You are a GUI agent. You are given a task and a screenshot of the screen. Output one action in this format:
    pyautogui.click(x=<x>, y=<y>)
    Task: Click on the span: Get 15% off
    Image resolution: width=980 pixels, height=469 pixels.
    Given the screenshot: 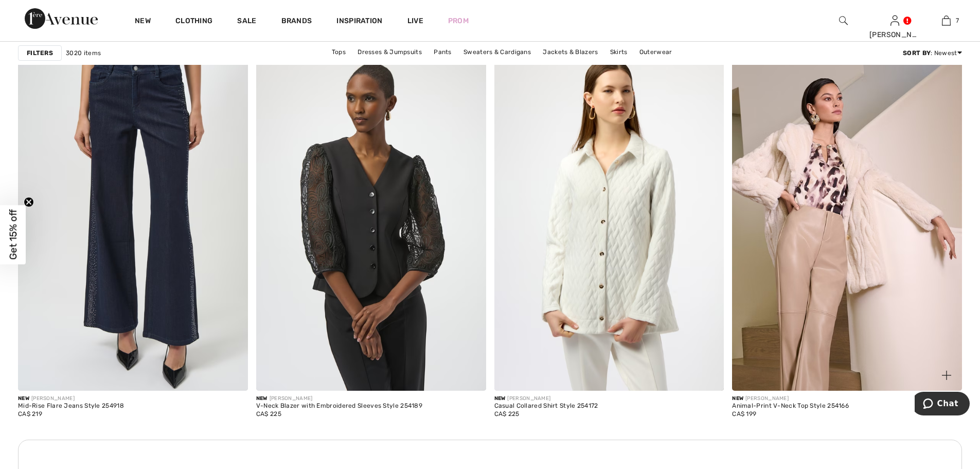 What is the action you would take?
    pyautogui.click(x=13, y=235)
    